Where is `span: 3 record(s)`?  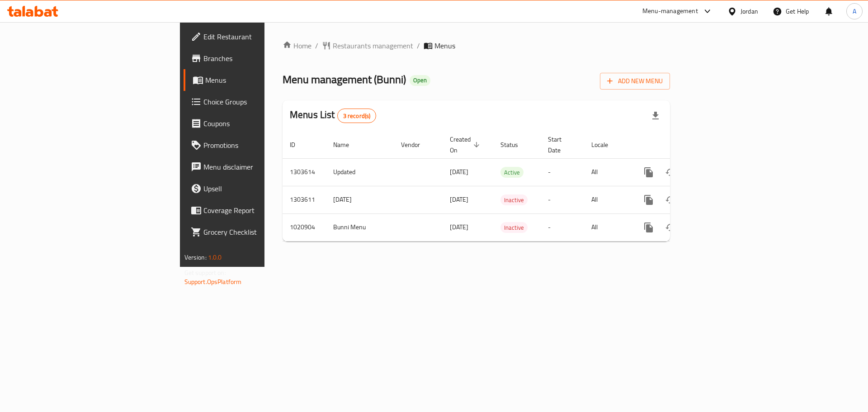 span: 3 record(s) is located at coordinates (357, 116).